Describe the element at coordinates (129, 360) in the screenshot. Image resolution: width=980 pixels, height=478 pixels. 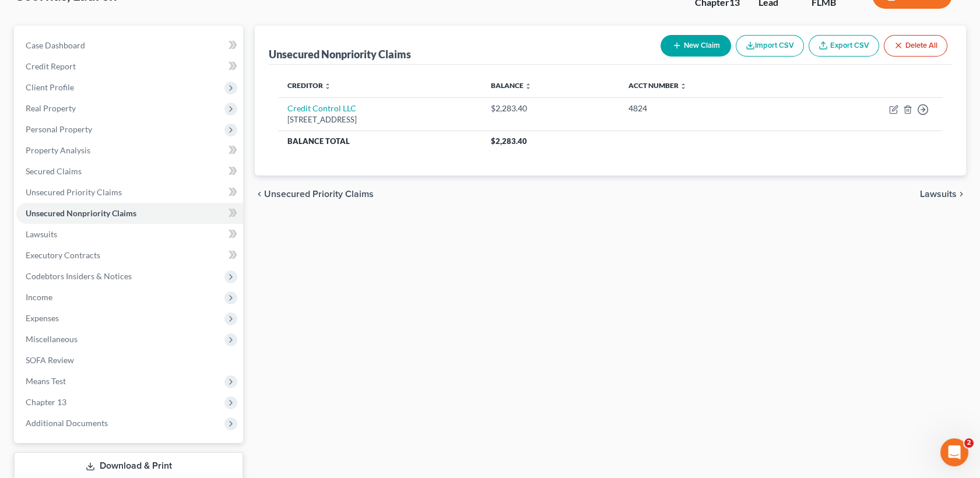
I see `a: SOFA Review` at that location.